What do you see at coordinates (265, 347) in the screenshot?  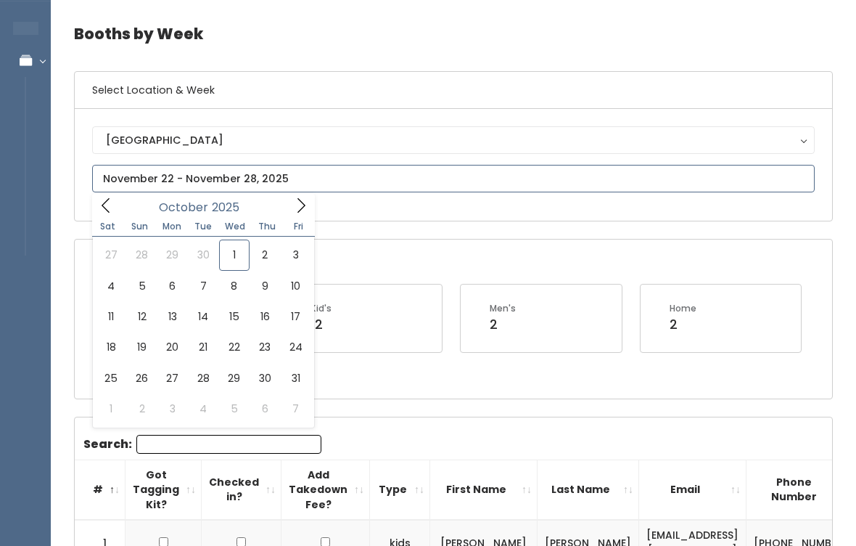 I see `span: October 23, 2025` at bounding box center [265, 347].